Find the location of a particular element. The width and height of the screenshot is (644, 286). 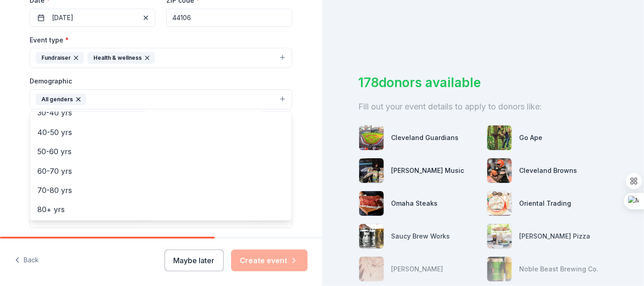

span: 30-40 yrs is located at coordinates (161, 113).